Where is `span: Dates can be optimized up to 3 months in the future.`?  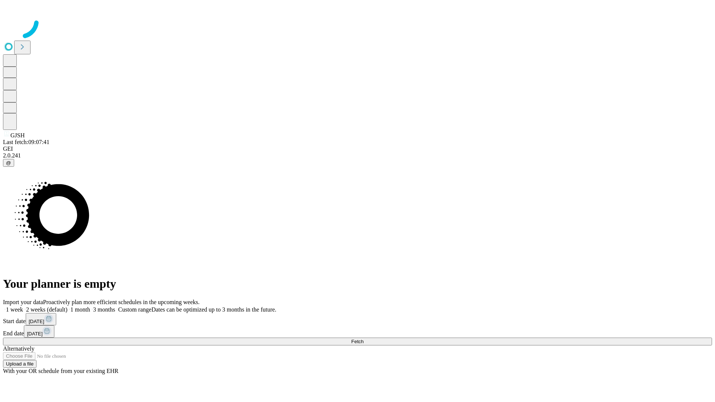 span: Dates can be optimized up to 3 months in the future. is located at coordinates (214, 309).